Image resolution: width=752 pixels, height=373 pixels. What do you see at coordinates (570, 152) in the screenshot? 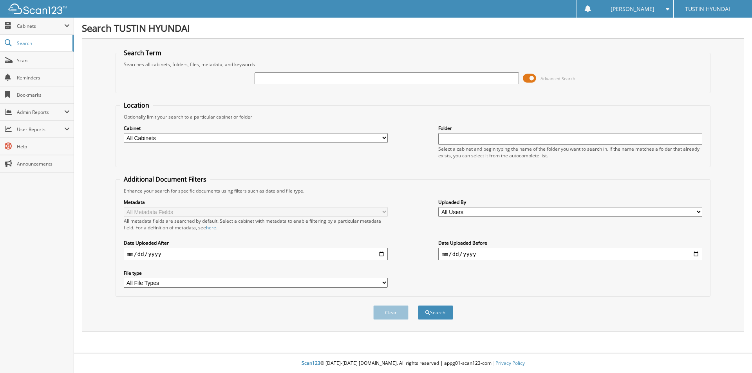
I see `div: Select a cabinet and begin typing the name of the folder you want to search in. If the name match...` at bounding box center [570, 152].